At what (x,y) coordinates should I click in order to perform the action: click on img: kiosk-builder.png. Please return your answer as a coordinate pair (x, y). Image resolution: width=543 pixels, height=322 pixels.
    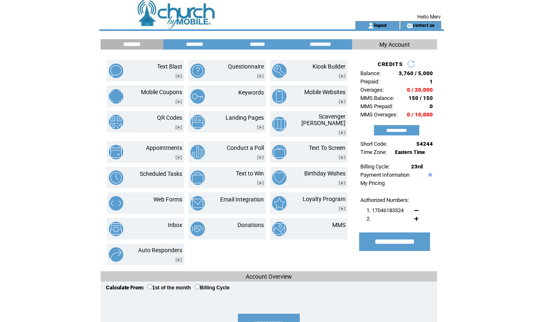
    Looking at the image, I should click on (279, 71).